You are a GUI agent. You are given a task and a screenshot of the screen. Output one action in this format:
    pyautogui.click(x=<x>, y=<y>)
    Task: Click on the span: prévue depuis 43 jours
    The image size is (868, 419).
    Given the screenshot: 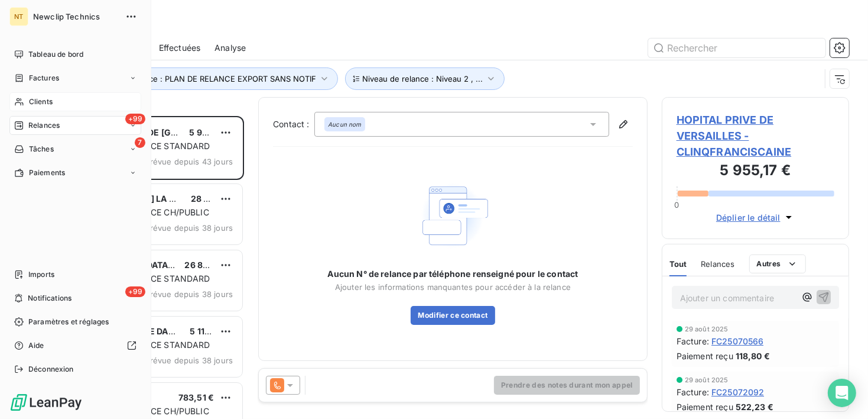 What is the action you would take?
    pyautogui.click(x=189, y=161)
    